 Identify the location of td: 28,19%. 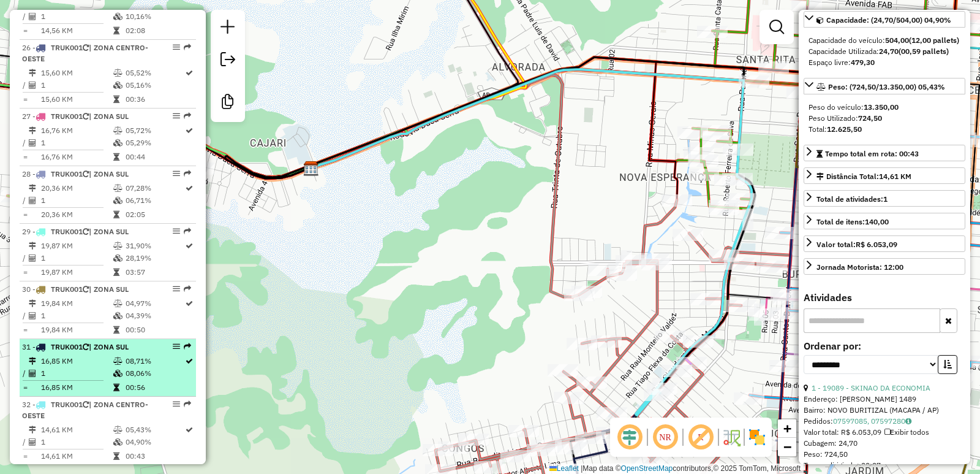
(154, 258).